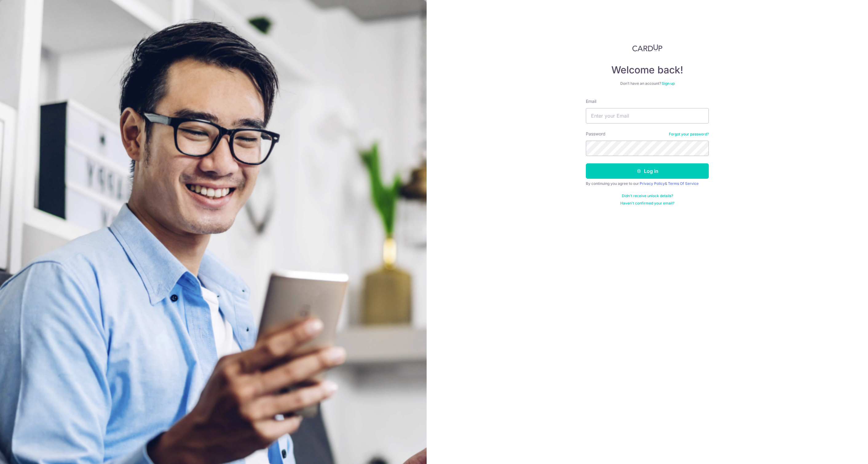 The width and height of the screenshot is (868, 464). Describe the element at coordinates (647, 70) in the screenshot. I see `h4: Welcome back!` at that location.